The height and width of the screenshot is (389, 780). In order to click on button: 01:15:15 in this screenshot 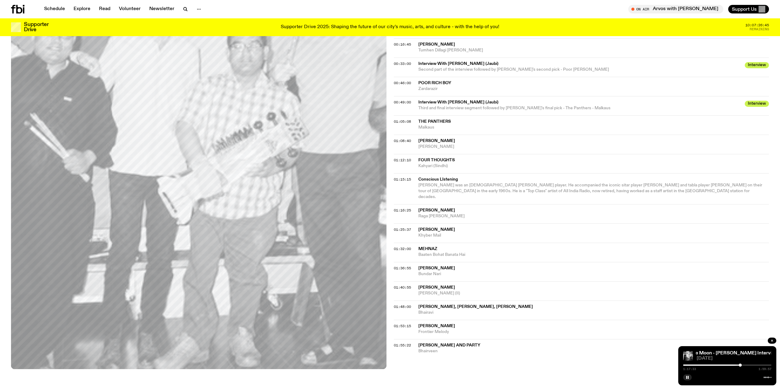, I will do `click(402, 180)`.